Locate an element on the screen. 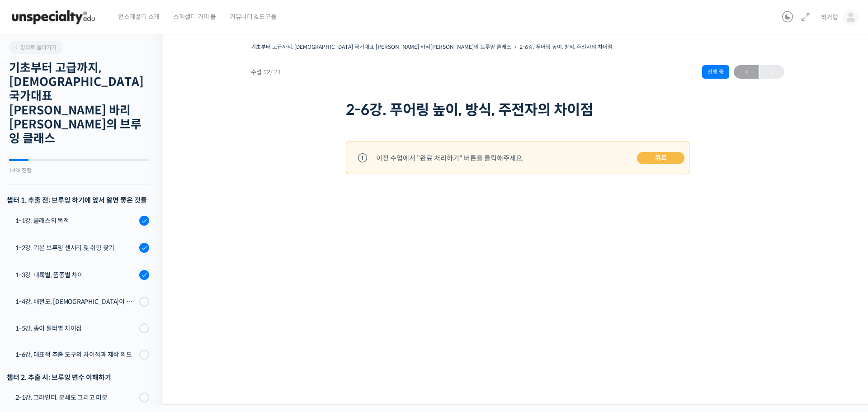 Image resolution: width=868 pixels, height=412 pixels. span: 수업 12 is located at coordinates (266, 72).